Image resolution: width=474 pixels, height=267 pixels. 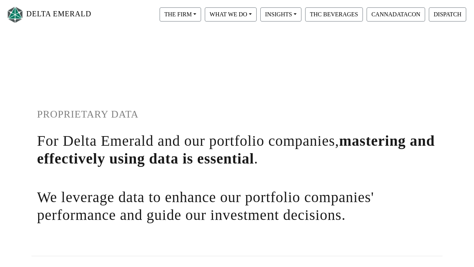 What do you see at coordinates (396, 14) in the screenshot?
I see `a: CANNADATACON` at bounding box center [396, 14].